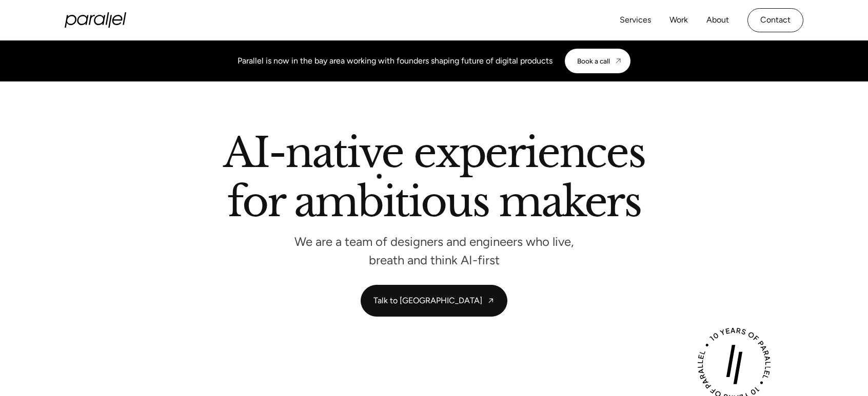  What do you see at coordinates (434, 180) in the screenshot?
I see `h2: AI-native experiences for ambitious makers` at bounding box center [434, 180].